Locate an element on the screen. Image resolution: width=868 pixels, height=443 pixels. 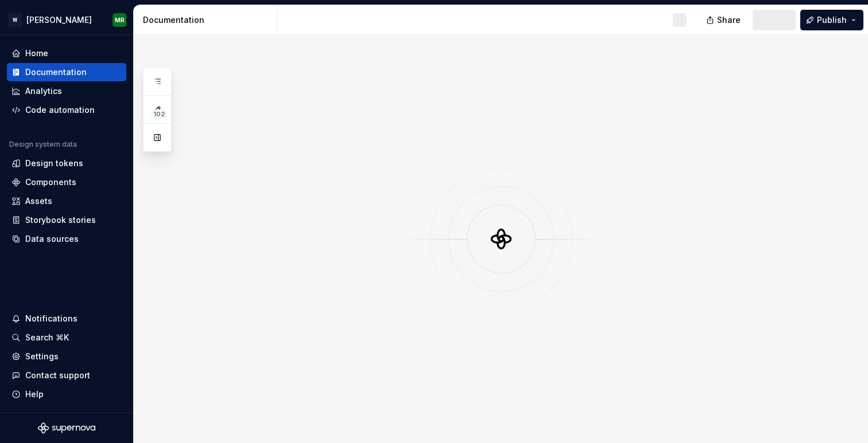
div: Storybook stories is located at coordinates (60, 220).